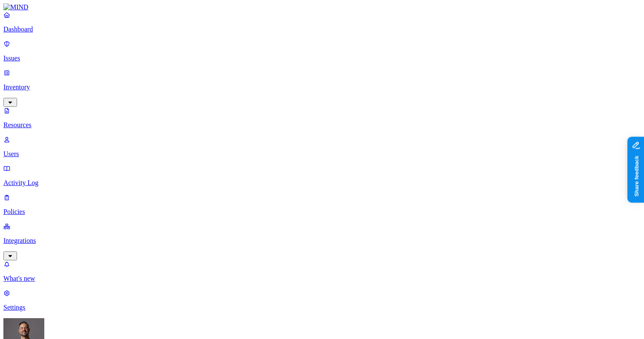  Describe the element at coordinates (322, 301) in the screenshot. I see `a: Settings` at that location.